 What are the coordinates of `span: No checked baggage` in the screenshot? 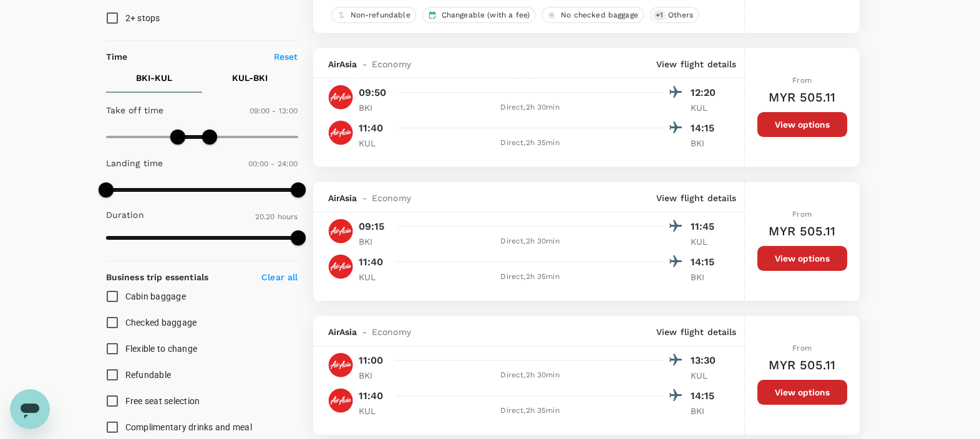 It's located at (600, 15).